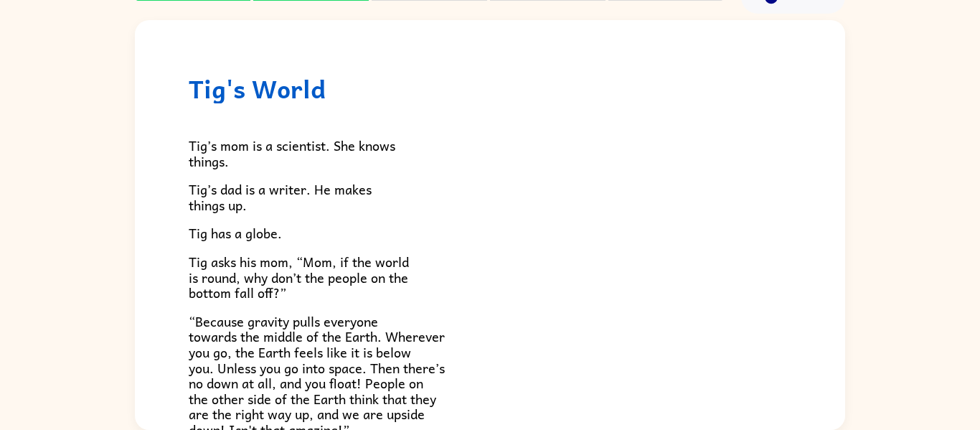 The image size is (980, 430). Describe the element at coordinates (490, 88) in the screenshot. I see `h1: Tig's World` at that location.